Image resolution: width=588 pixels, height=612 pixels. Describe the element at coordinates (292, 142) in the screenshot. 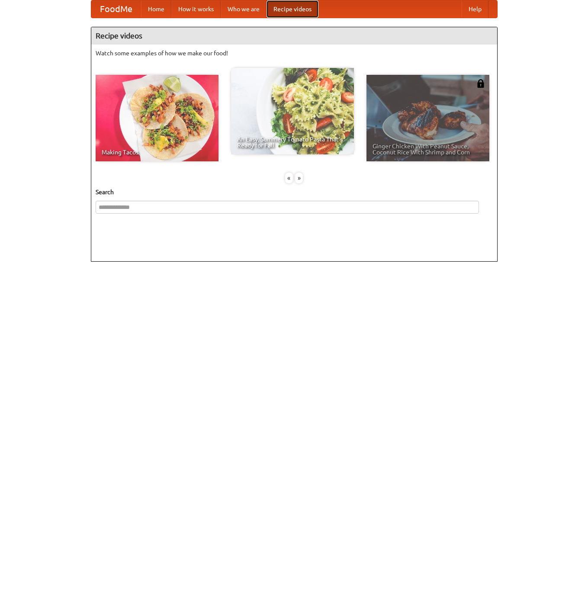

I see `span: An Easy, Summery Tomato Pasta That's Ready for Fall` at that location.